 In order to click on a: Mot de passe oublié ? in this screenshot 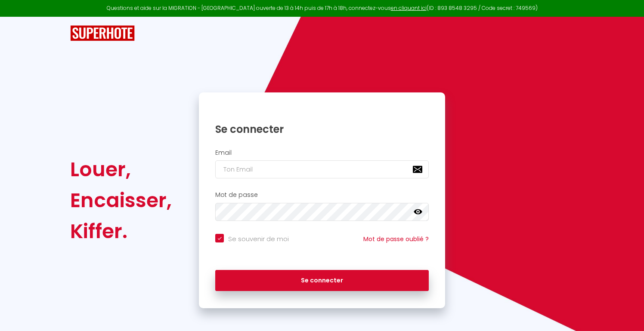, I will do `click(396, 239)`.